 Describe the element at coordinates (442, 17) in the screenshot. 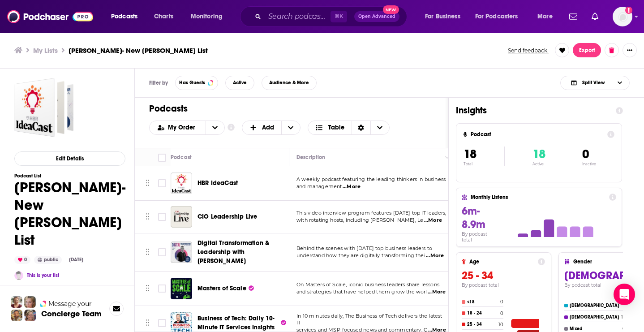

I see `span: For Business` at that location.